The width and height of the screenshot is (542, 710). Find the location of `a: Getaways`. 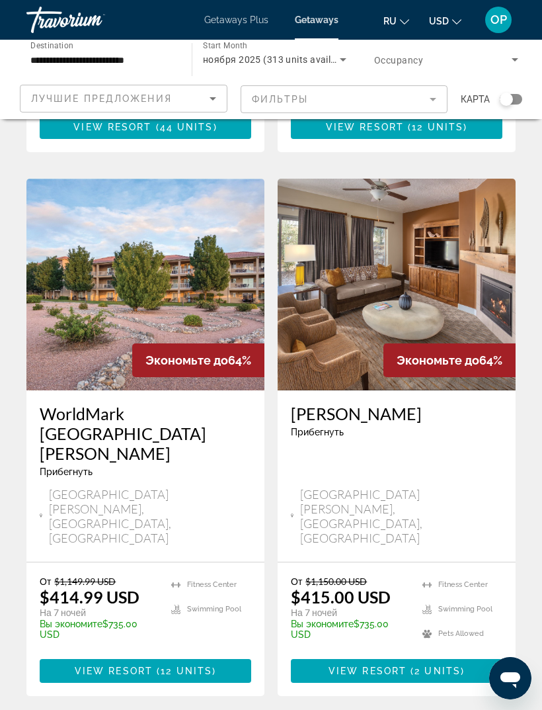

a: Getaways is located at coordinates (317, 20).